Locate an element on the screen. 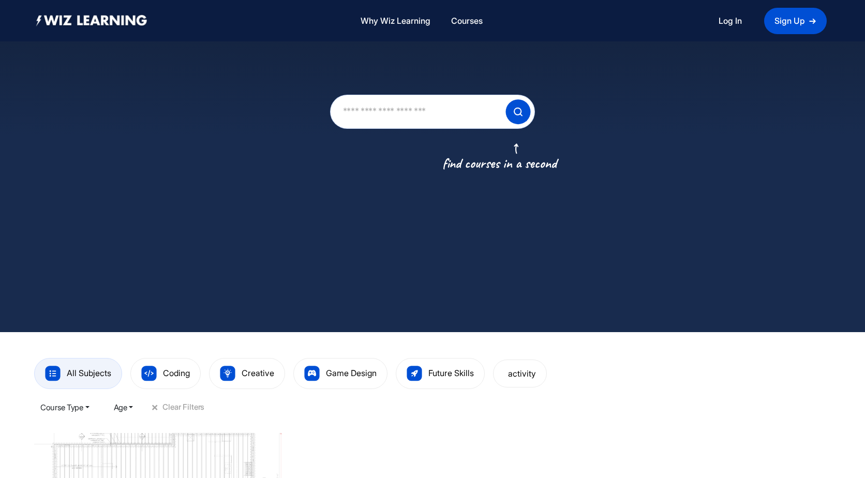 The width and height of the screenshot is (865, 478). a: Why Wiz Learning is located at coordinates (395, 21).